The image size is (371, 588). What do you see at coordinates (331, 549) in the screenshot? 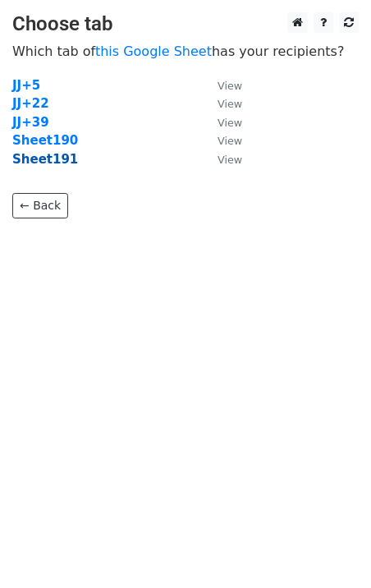
I see `div: Chat Widget` at bounding box center [331, 549].